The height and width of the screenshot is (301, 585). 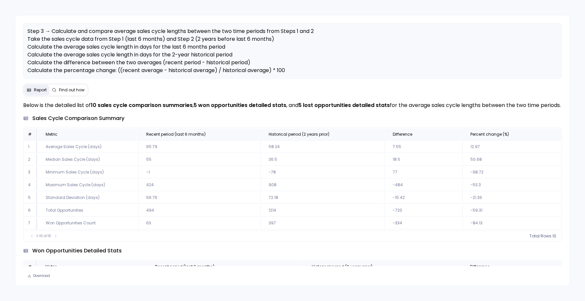 I want to click on td: -720, so click(x=423, y=211).